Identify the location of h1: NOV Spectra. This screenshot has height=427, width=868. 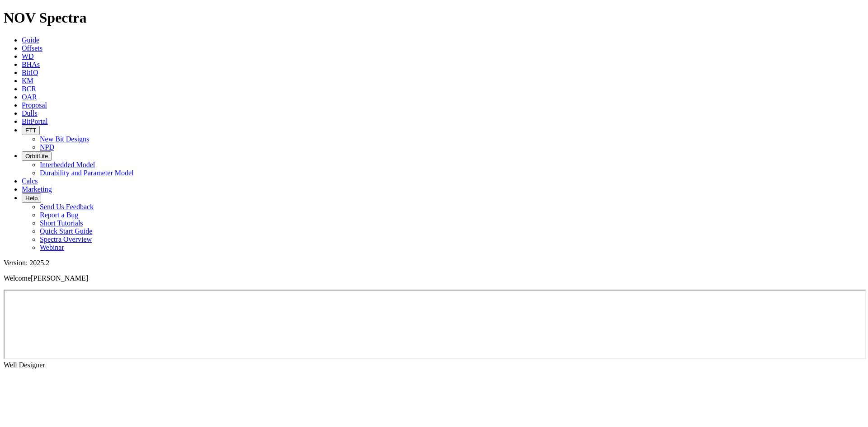
(434, 18).